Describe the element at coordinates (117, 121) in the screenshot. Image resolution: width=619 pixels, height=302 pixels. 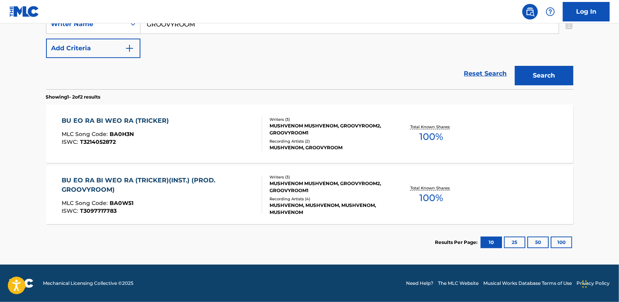
I see `div: BU EO RA BI WEO RA (TRICKER)` at that location.